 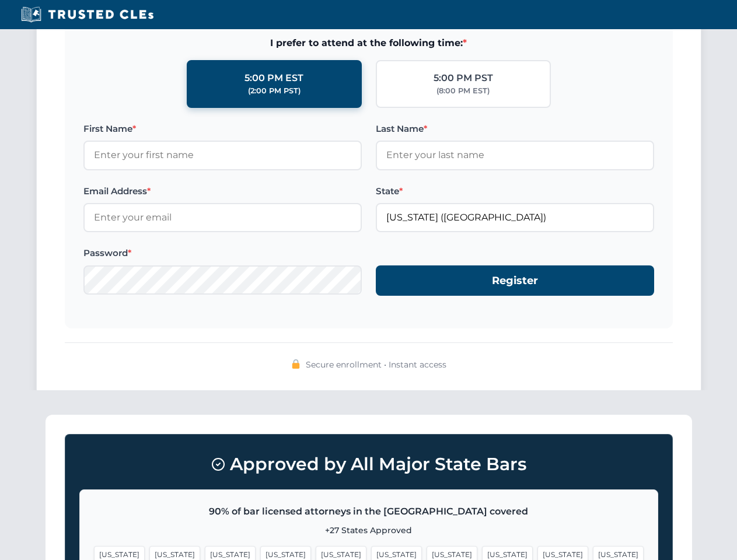 I want to click on input: Enter your last name, so click(x=515, y=155).